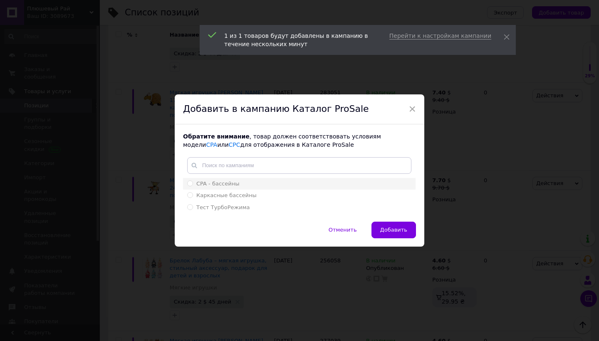  I want to click on button: Отменить, so click(343, 230).